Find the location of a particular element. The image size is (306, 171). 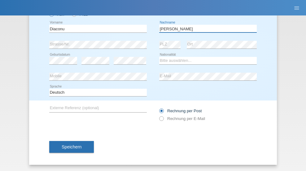

button: Speichern is located at coordinates (71, 147).